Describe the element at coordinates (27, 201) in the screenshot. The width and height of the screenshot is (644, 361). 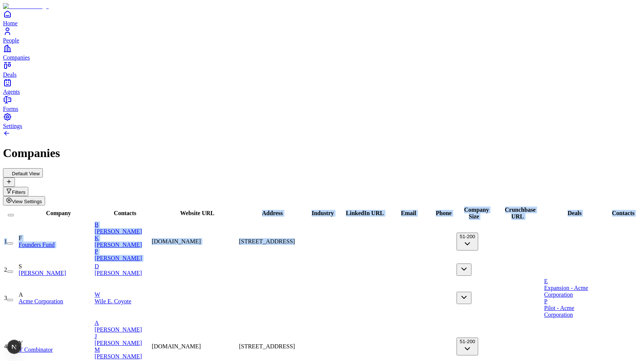
I see `span: View Settings` at that location.